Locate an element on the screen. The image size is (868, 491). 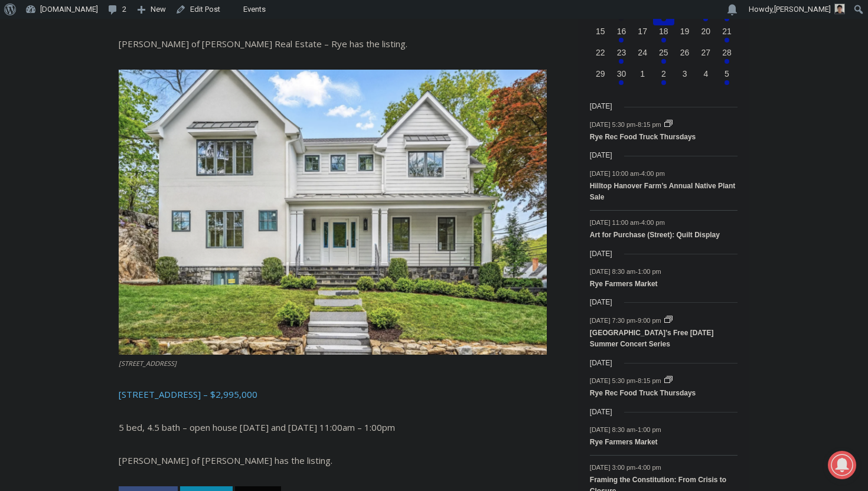
time: 5 is located at coordinates (727, 74).